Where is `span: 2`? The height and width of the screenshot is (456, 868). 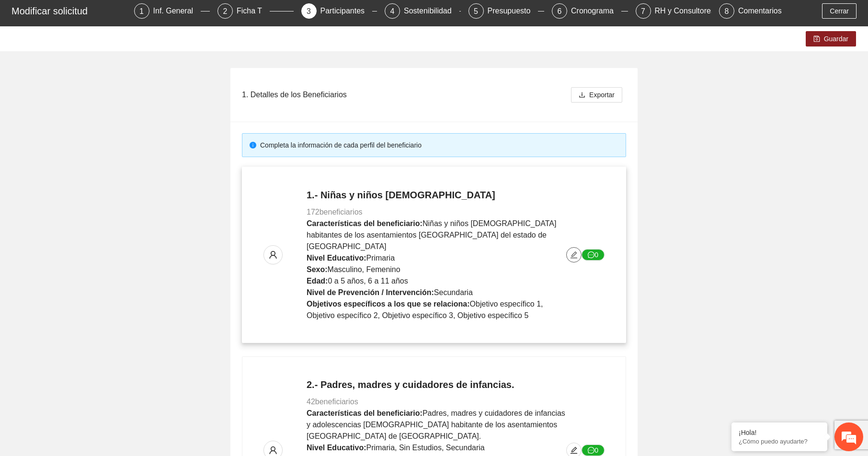 span: 2 is located at coordinates (225, 11).